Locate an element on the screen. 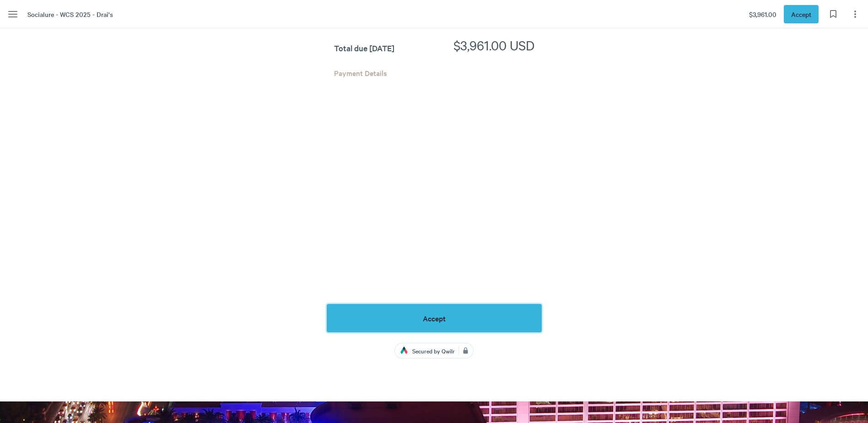 This screenshot has height=423, width=868. h3: $3,961.00 USD is located at coordinates (493, 45).